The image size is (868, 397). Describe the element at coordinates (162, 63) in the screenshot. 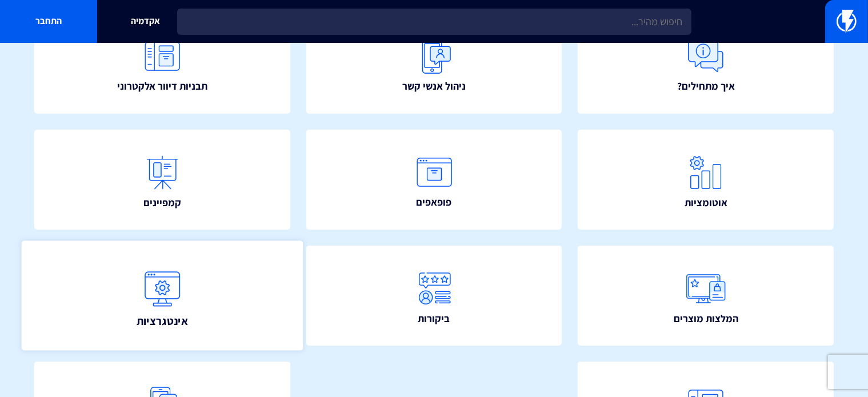

I see `a: תבניות דיוור אלקטרוני` at that location.